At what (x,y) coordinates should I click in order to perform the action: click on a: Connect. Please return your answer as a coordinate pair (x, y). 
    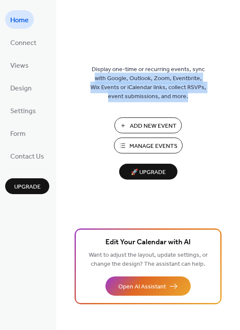
    Looking at the image, I should click on (23, 42).